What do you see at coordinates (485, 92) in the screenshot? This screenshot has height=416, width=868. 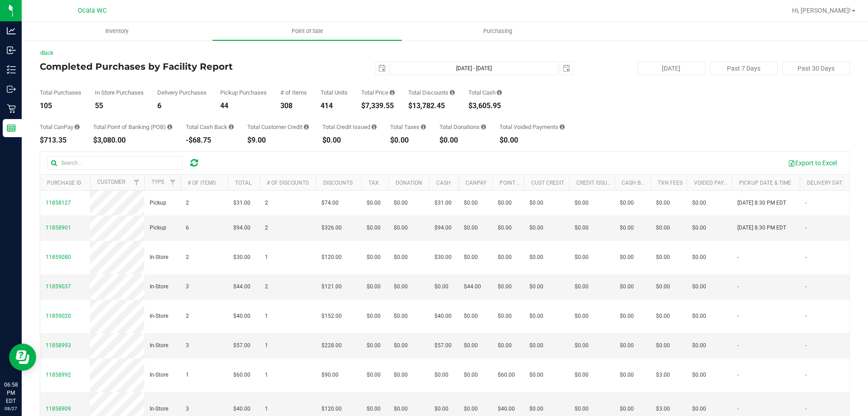 I see `div: Total Cash` at bounding box center [485, 92].